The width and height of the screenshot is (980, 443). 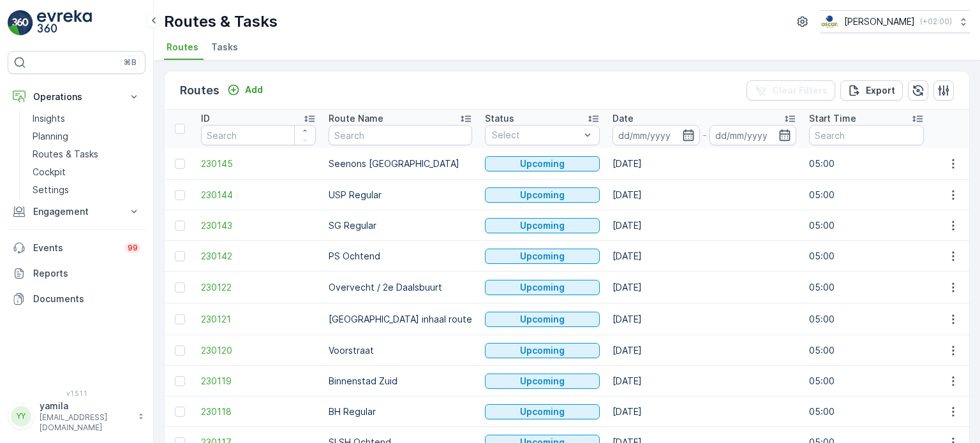 I want to click on button: Clear Filters, so click(x=791, y=90).